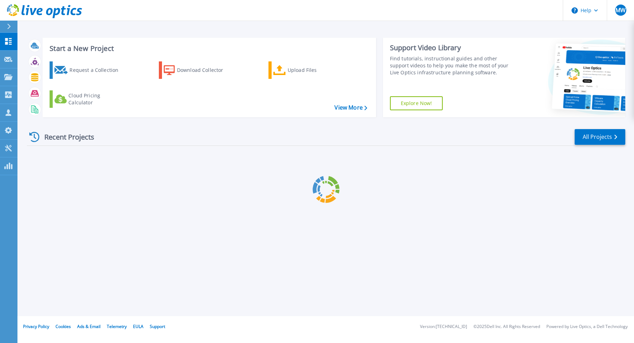 The height and width of the screenshot is (343, 634). What do you see at coordinates (307, 70) in the screenshot?
I see `a: Upload Files` at bounding box center [307, 70].